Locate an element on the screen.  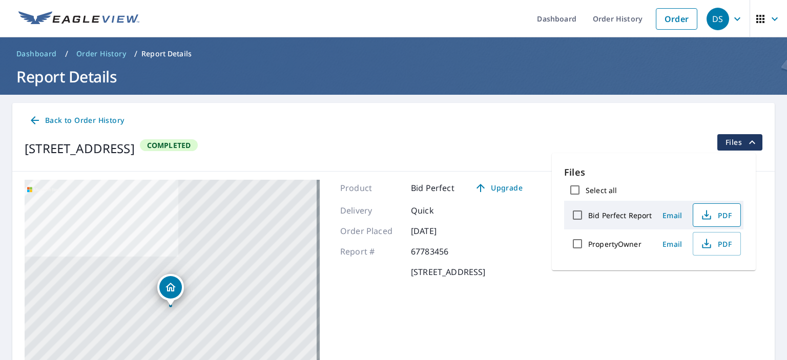
span: Dashboard is located at coordinates (36, 54).